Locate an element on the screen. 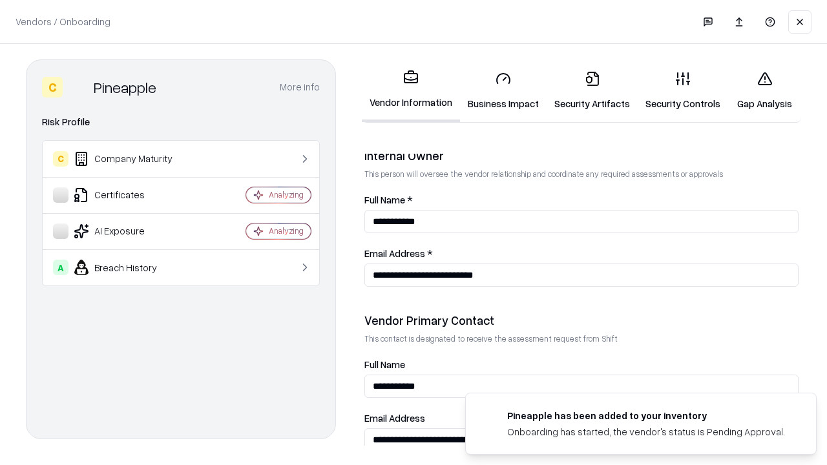  div: Certificates is located at coordinates (130, 195).